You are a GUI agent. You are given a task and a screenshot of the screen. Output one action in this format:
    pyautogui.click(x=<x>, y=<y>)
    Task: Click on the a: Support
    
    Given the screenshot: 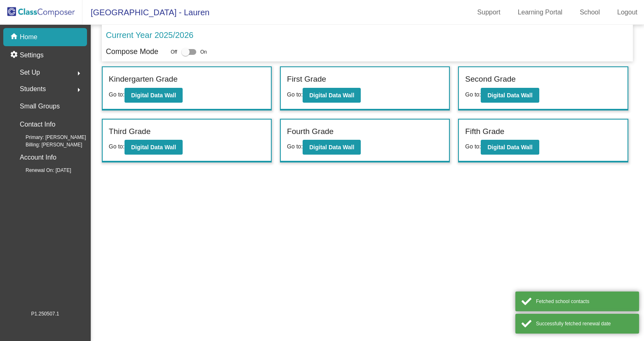 What is the action you would take?
    pyautogui.click(x=489, y=12)
    